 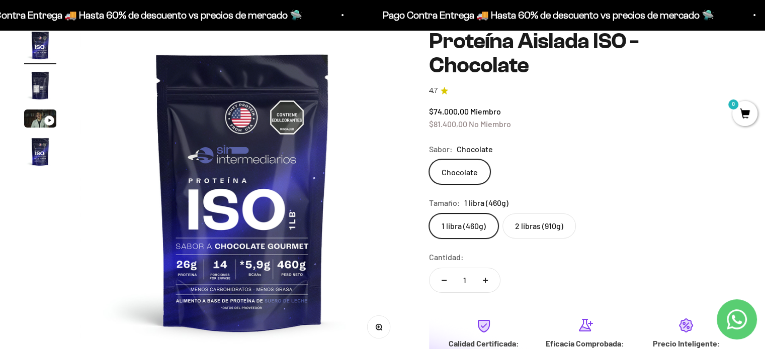 What do you see at coordinates (486, 203) in the screenshot?
I see `span: 1 libra (460g)` at bounding box center [486, 203].